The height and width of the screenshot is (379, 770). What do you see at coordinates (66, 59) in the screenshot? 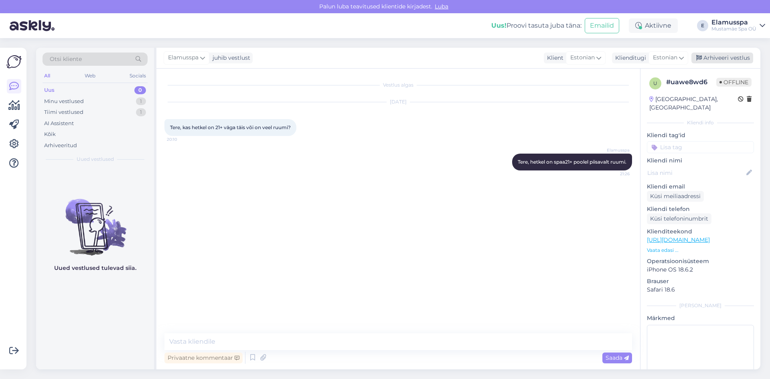
I see `span: Otsi kliente` at bounding box center [66, 59].